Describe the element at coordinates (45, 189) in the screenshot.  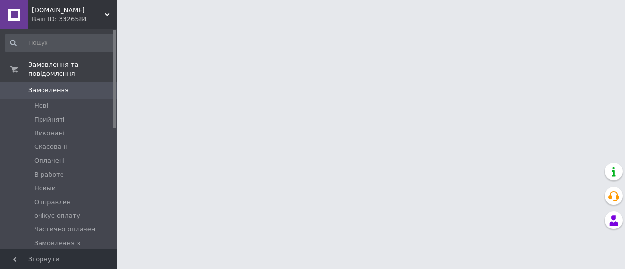
I see `span: Новый` at that location.